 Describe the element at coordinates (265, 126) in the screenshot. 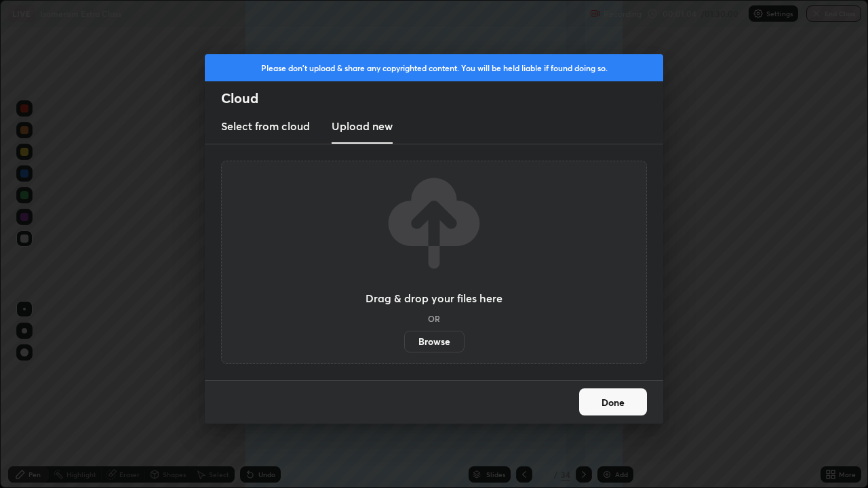

I see `h3: Select from cloud` at that location.